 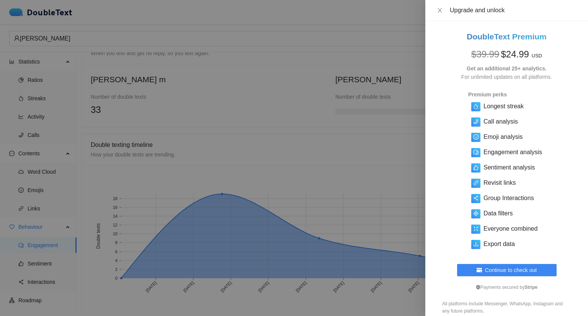 I want to click on span: comment, so click(x=476, y=152).